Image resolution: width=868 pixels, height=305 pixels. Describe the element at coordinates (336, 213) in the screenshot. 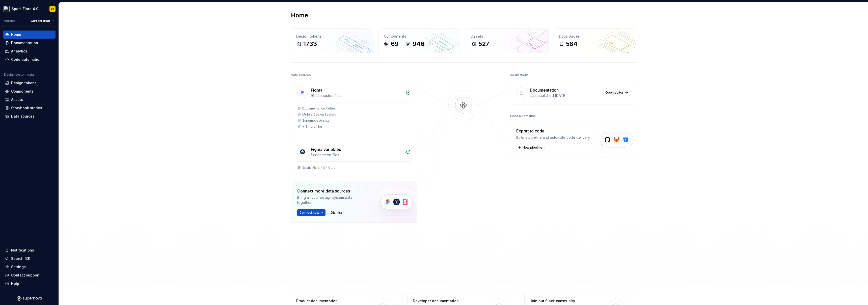

I see `span: Dismiss` at that location.